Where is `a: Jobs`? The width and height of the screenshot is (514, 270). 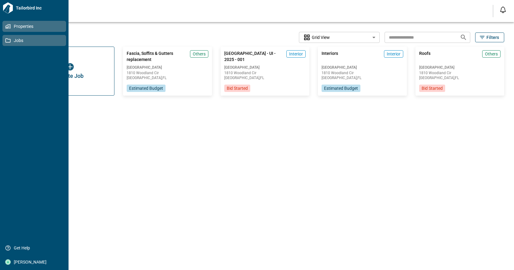
a: Jobs is located at coordinates (34, 40).